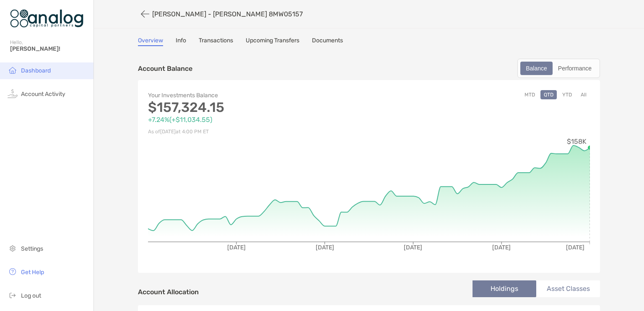  I want to click on button: All, so click(583, 95).